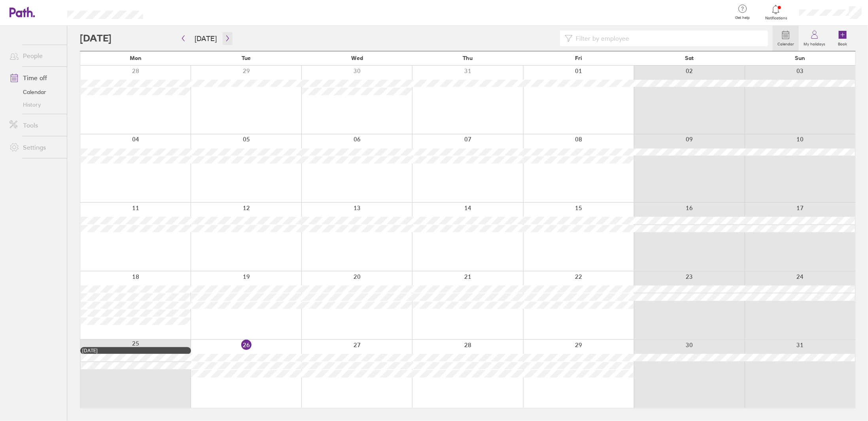  I want to click on a: Time off, so click(35, 78).